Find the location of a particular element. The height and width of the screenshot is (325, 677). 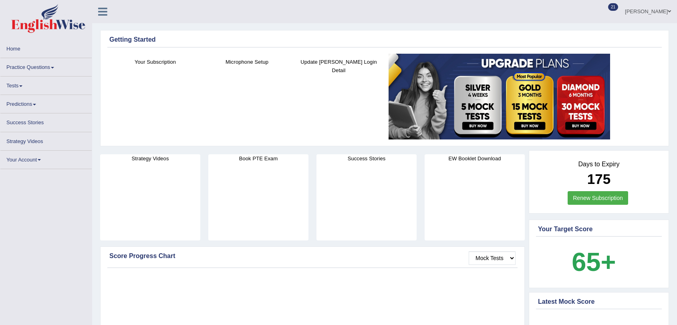

a: Home is located at coordinates (46, 47).